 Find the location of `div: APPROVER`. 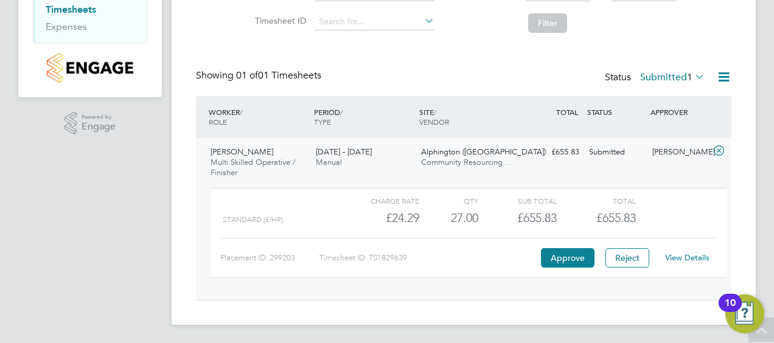

div: APPROVER is located at coordinates (679, 112).